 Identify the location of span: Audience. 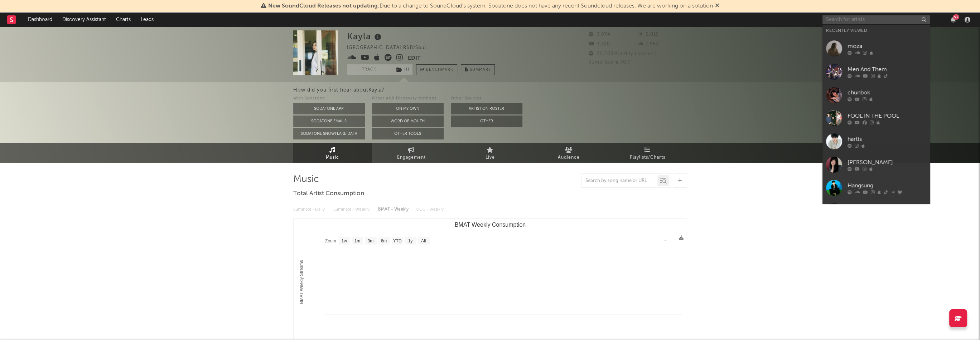
(569, 158).